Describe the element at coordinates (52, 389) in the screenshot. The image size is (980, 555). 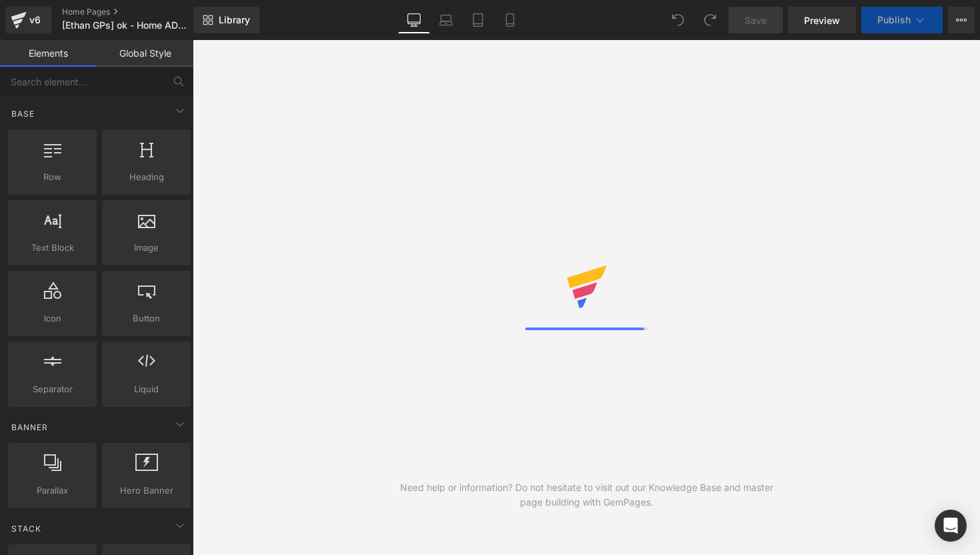
I see `span: Separator` at that location.